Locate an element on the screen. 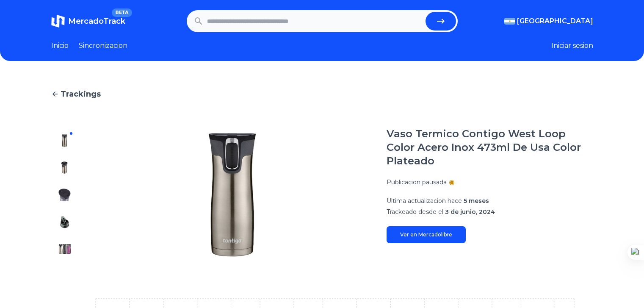 This screenshot has width=644, height=308. button: Iniciar sesion is located at coordinates (572, 46).